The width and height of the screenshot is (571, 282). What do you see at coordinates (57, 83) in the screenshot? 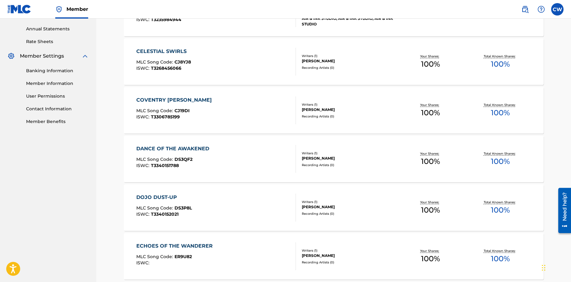
I see `a: Member Information` at bounding box center [57, 83].